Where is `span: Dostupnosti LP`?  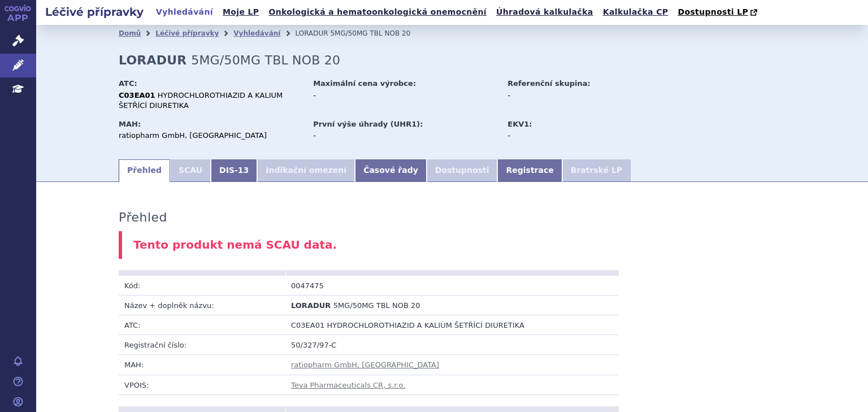
span: Dostupnosti LP is located at coordinates (713, 12).